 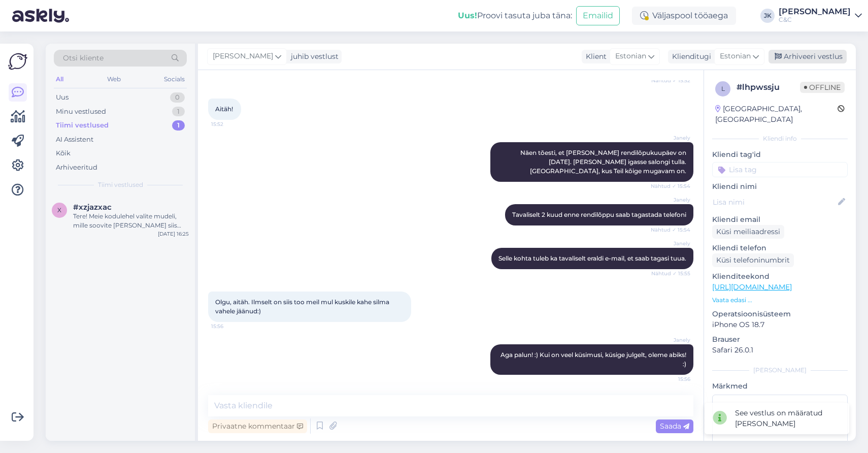 I want to click on div: All, so click(x=60, y=79).